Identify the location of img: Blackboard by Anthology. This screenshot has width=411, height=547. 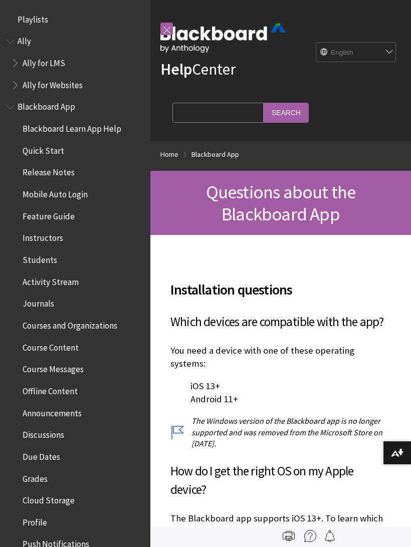
(223, 38).